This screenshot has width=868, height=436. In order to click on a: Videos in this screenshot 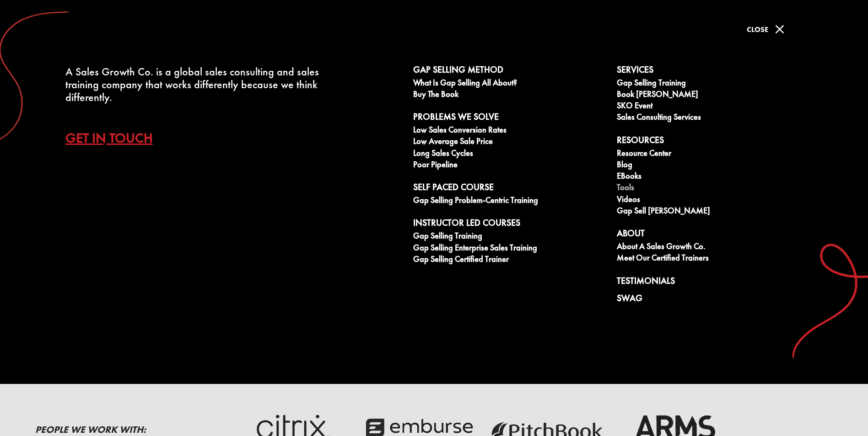, I will do `click(714, 200)`.